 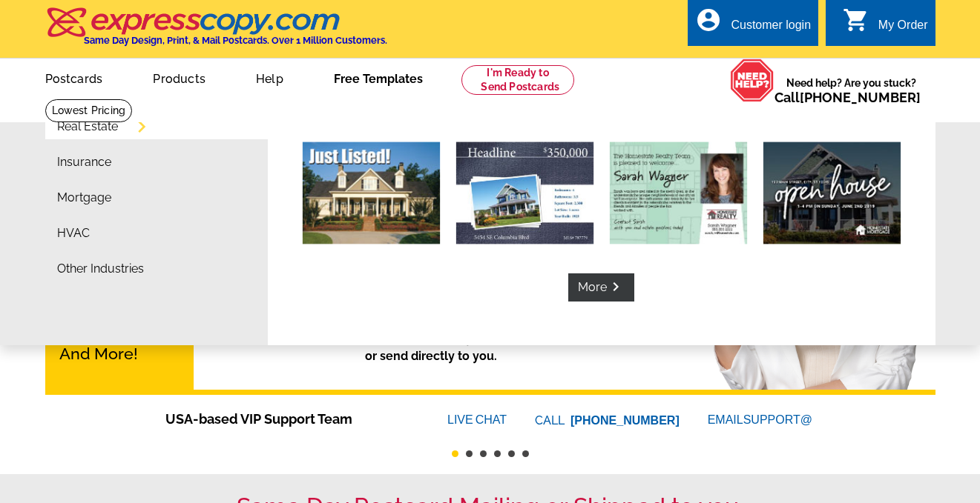 I want to click on a: Postcards, so click(x=75, y=77).